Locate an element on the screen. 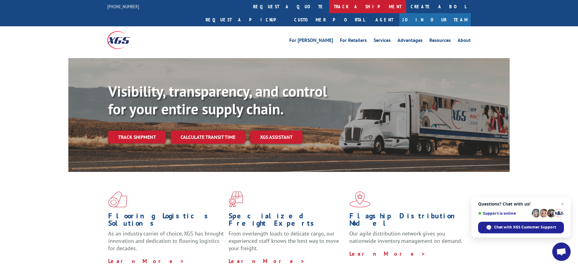 This screenshot has width=578, height=267. h1: Flooring Logistics Solutions is located at coordinates (166, 221).